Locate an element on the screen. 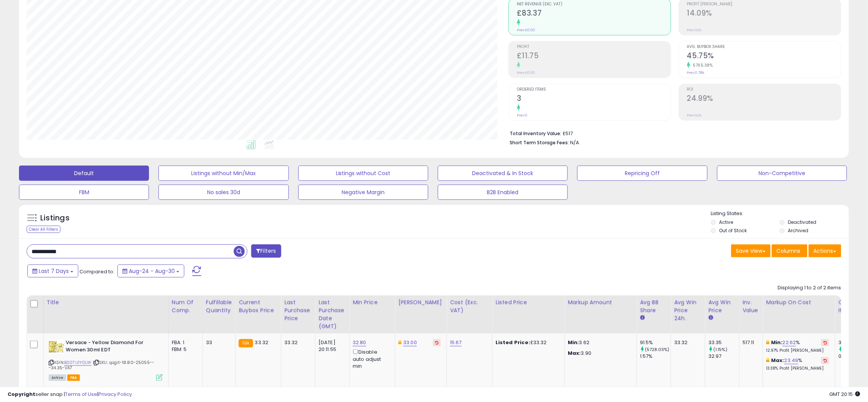 The height and width of the screenshot is (402, 868). button: Actions is located at coordinates (825, 251).